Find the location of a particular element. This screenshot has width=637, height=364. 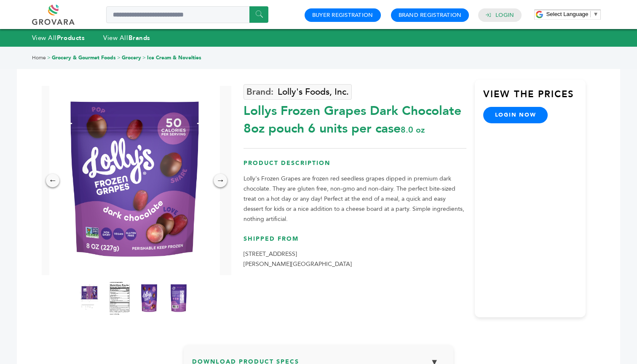

span: 8.0 oz is located at coordinates (413, 129).